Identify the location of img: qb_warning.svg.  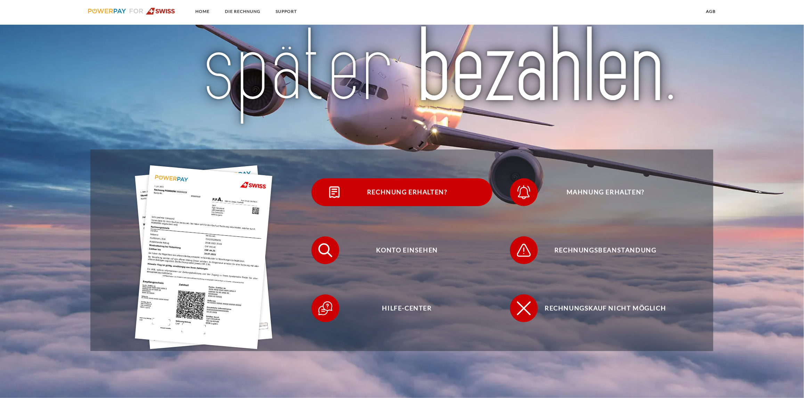
(524, 250).